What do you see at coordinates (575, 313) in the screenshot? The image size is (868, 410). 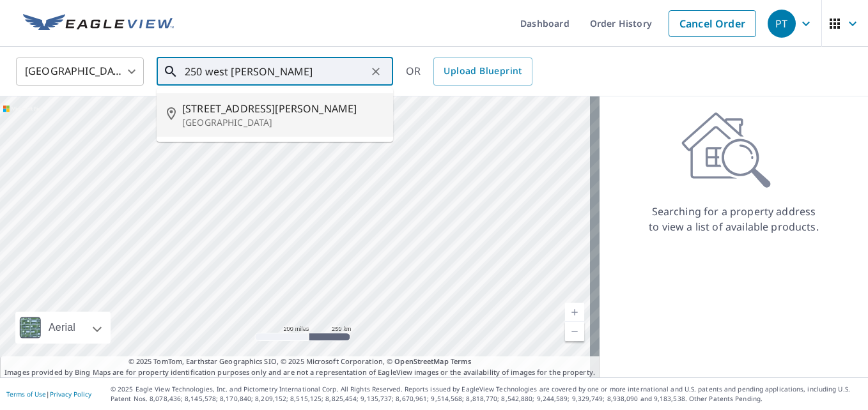 I see `a: Current Level 5, Zoom In` at bounding box center [575, 313].